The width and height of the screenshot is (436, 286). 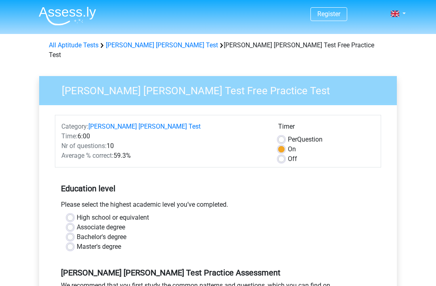 I want to click on label: On, so click(x=292, y=149).